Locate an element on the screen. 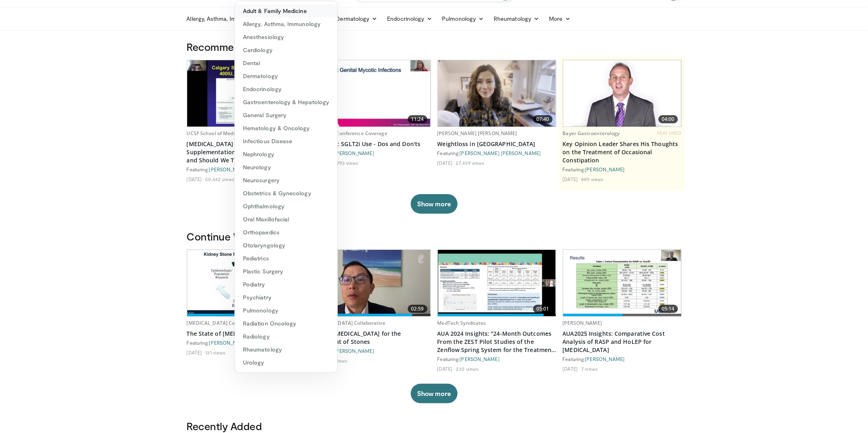  a: More is located at coordinates (559, 19).